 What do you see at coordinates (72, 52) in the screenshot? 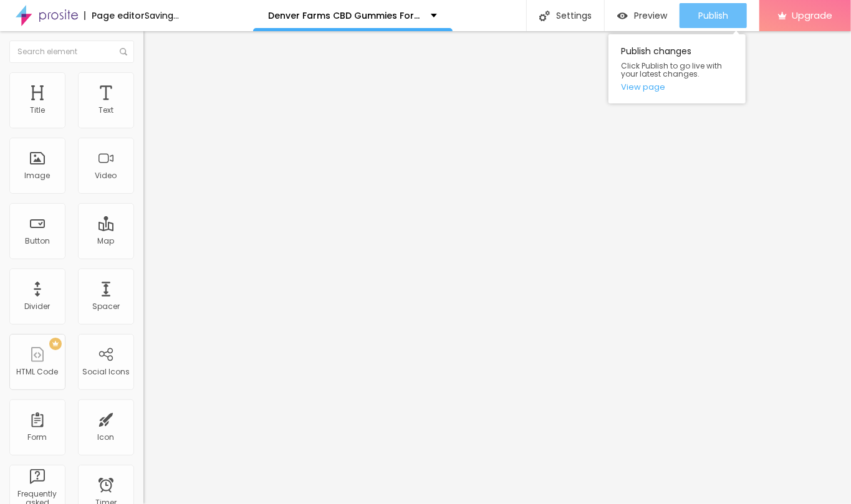
I see `input: Search element` at bounding box center [72, 52].